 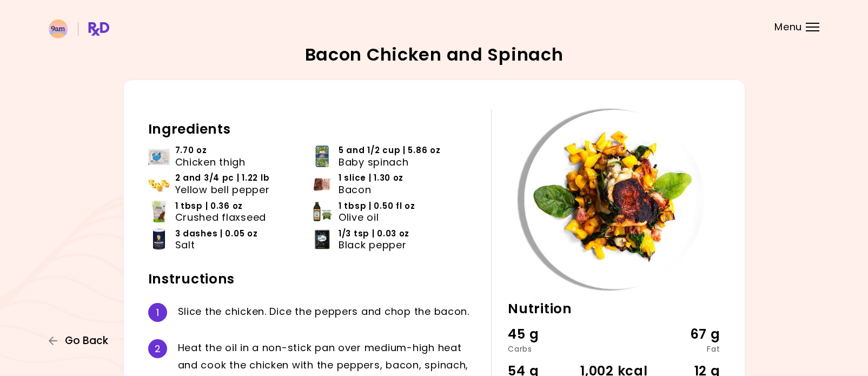 What do you see at coordinates (210, 162) in the screenshot?
I see `span: Chicken thigh` at bounding box center [210, 162].